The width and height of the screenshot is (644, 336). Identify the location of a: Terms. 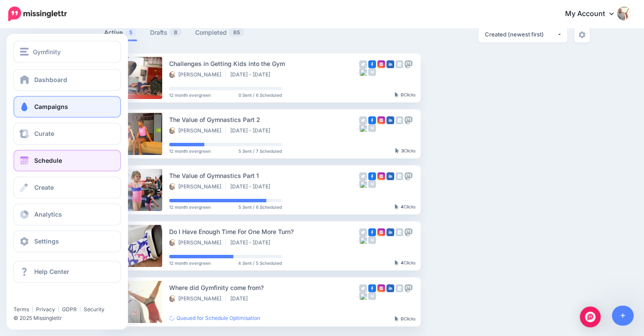
(21, 309).